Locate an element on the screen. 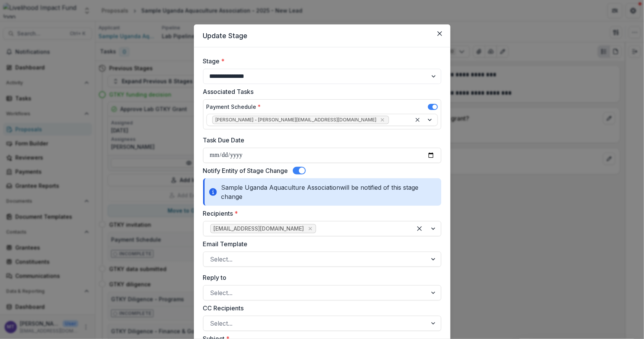 This screenshot has height=339, width=644. label: Recipients is located at coordinates (320, 213).